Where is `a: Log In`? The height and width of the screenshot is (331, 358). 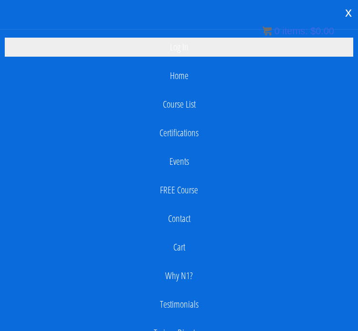
a: Log In is located at coordinates (179, 47).